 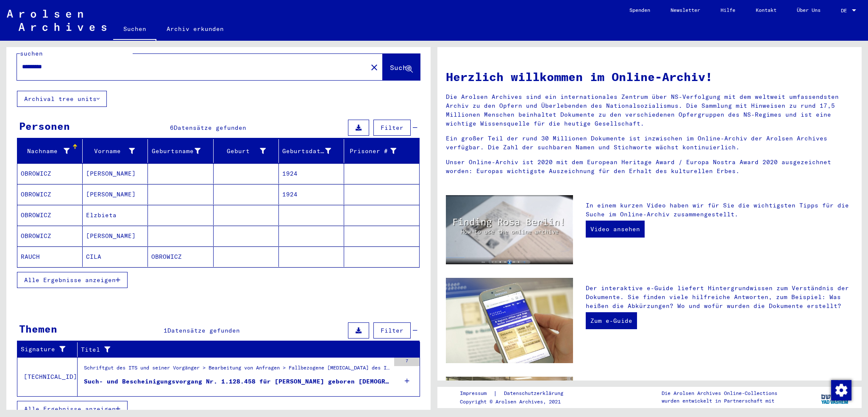 I want to click on a: Datenschutzerklärung, so click(x=536, y=393).